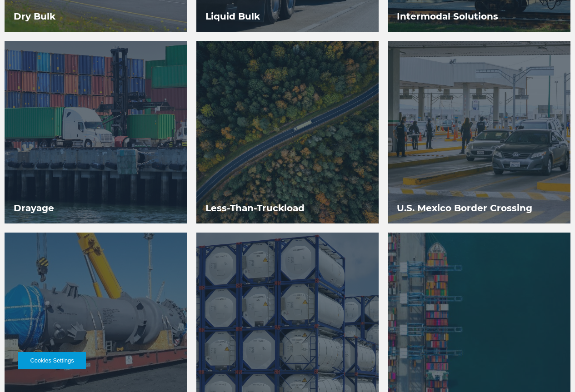  Describe the element at coordinates (233, 17) in the screenshot. I see `h3: Liquid Bulk` at that location.